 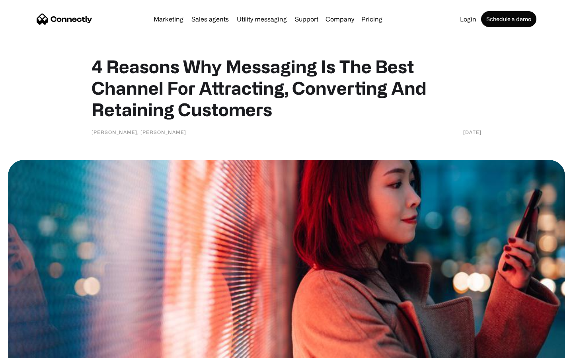 What do you see at coordinates (64, 19) in the screenshot?
I see `a: home` at bounding box center [64, 19].